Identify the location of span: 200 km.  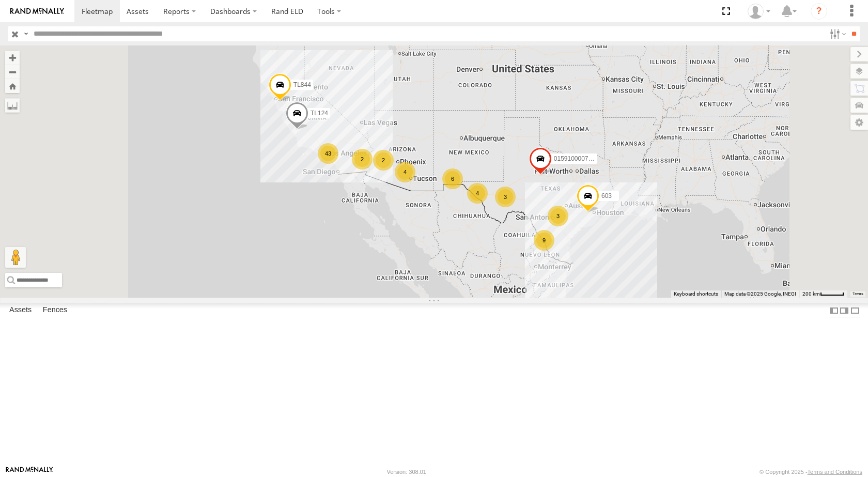
(812, 294).